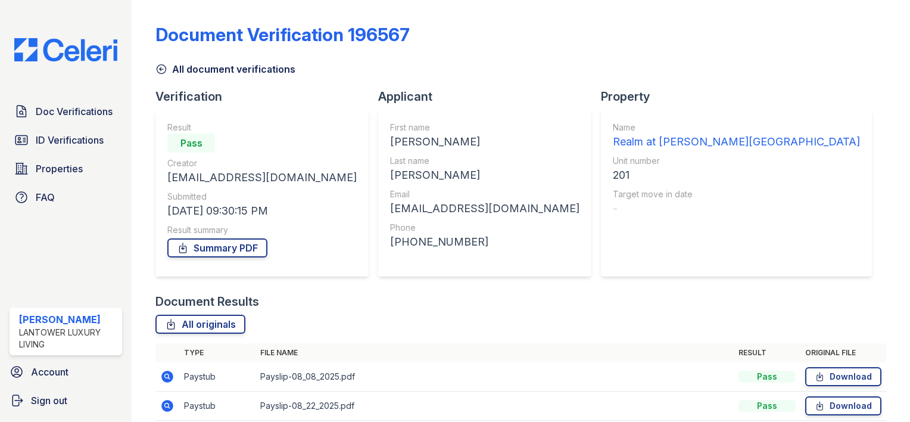 This screenshot has width=910, height=422. Describe the element at coordinates (267, 96) in the screenshot. I see `div: Verification` at that location.